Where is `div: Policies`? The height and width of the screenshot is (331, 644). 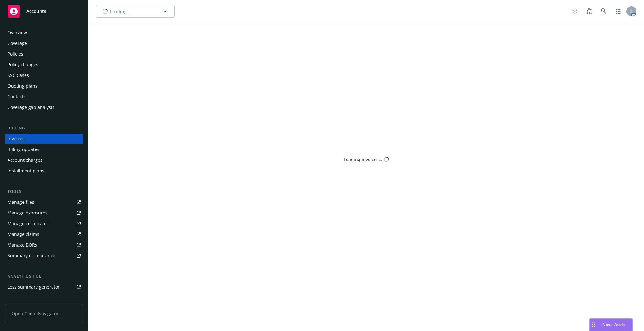 div: Policies is located at coordinates (16, 54).